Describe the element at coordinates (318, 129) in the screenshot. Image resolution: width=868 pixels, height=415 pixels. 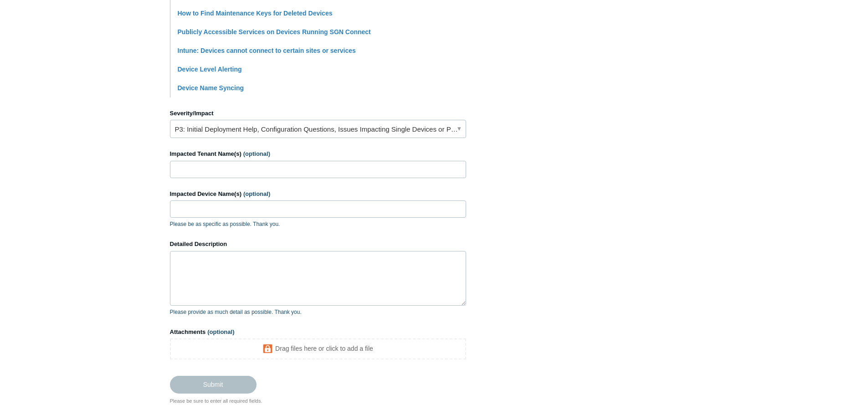
I see `a: P3: Initial Deployment Help, Configuration Questions, Issues Impacting Single Devices or Past Out...` at that location.